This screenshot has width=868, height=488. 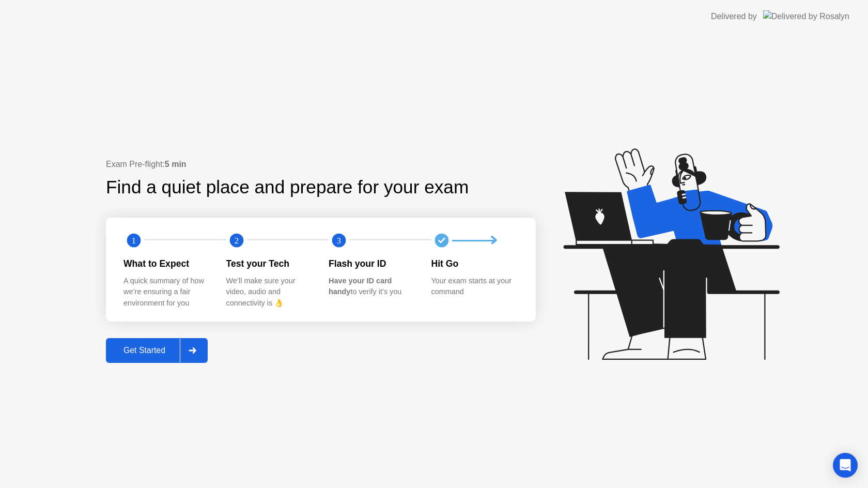 What do you see at coordinates (175, 164) in the screenshot?
I see `b: 5 min` at bounding box center [175, 164].